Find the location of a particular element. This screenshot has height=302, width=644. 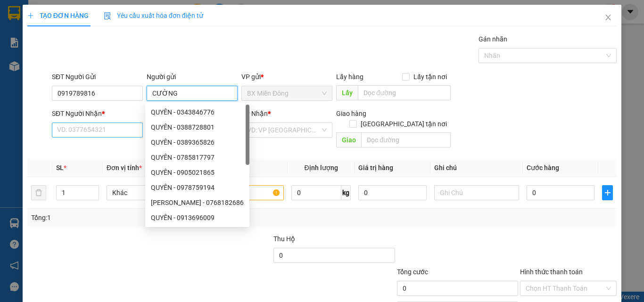

span: Lấy hàng is located at coordinates (350, 77).